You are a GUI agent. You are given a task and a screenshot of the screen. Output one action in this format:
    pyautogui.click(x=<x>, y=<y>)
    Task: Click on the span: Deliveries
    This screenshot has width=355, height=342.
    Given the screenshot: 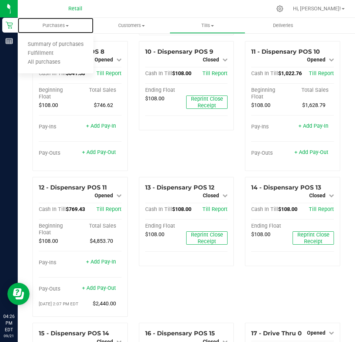 What is the action you would take?
    pyautogui.click(x=283, y=26)
    